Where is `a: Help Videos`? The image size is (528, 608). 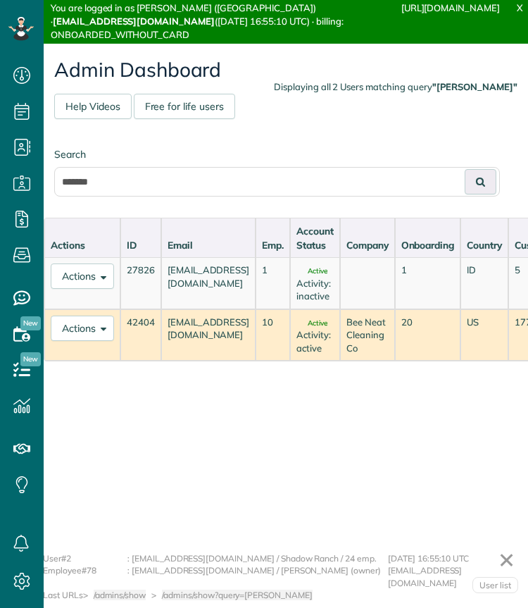 a: Help Videos is located at coordinates (93, 106).